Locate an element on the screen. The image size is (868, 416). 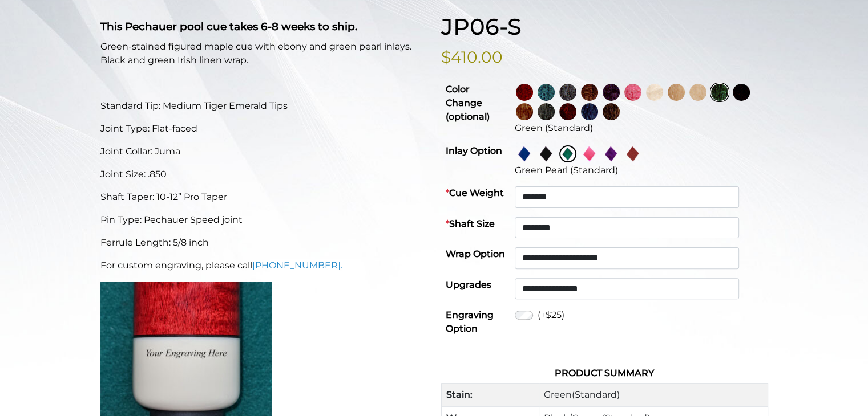
img: Carbon is located at coordinates (546, 112).